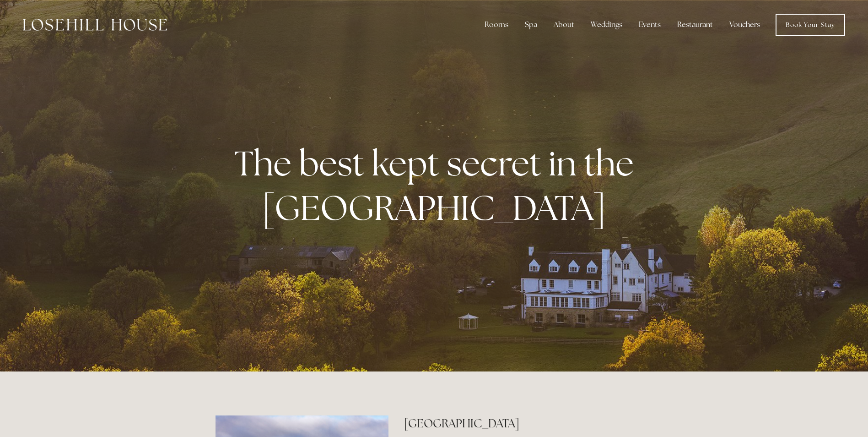  What do you see at coordinates (95, 25) in the screenshot?
I see `img: Losehill House` at bounding box center [95, 25].